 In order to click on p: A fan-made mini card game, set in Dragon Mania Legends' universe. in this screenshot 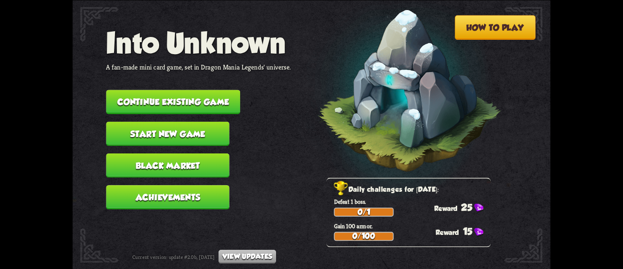, I will do `click(199, 67)`.